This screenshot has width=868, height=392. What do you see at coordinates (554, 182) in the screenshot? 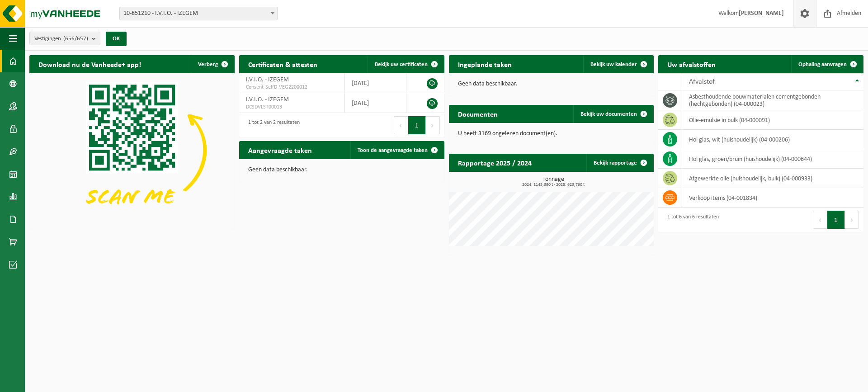
I see `h3: Tonnage` at bounding box center [554, 182].